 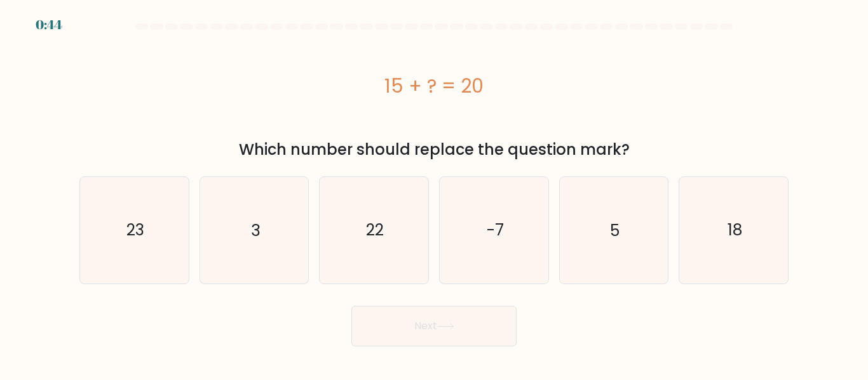 I want to click on text: 23, so click(x=135, y=230).